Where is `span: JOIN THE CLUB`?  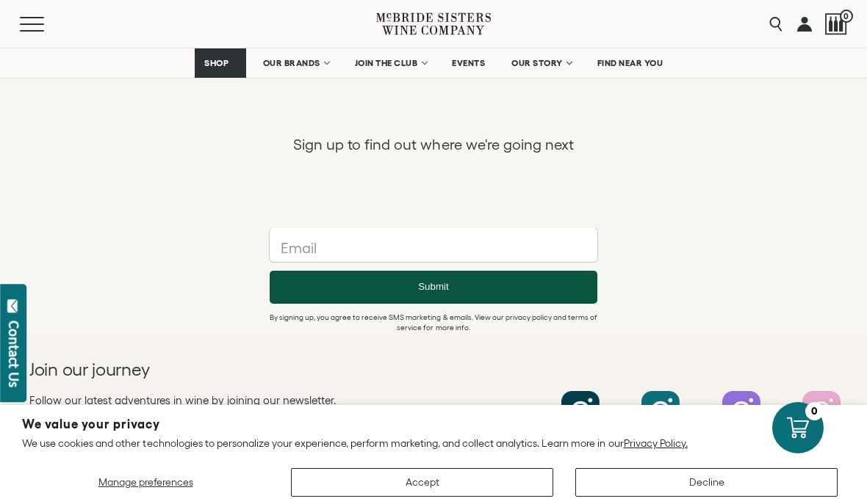 span: JOIN THE CLUB is located at coordinates (386, 63).